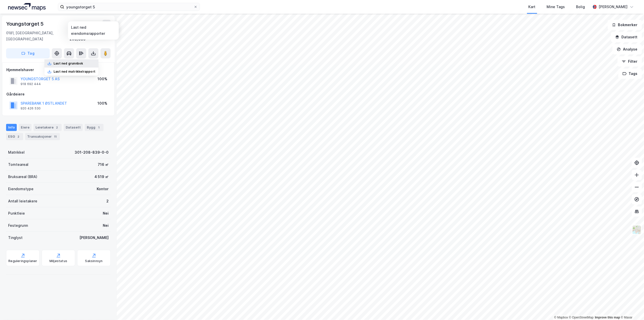 This screenshot has width=644, height=320. What do you see at coordinates (58, 94) in the screenshot?
I see `div: Gårdeiere` at bounding box center [58, 94].